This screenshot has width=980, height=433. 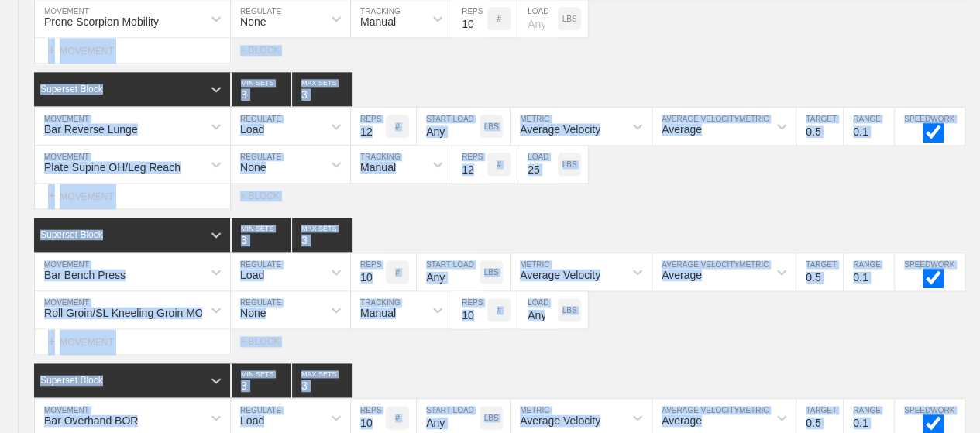 I want to click on div: Prone Scorpion Mobility, so click(x=102, y=22).